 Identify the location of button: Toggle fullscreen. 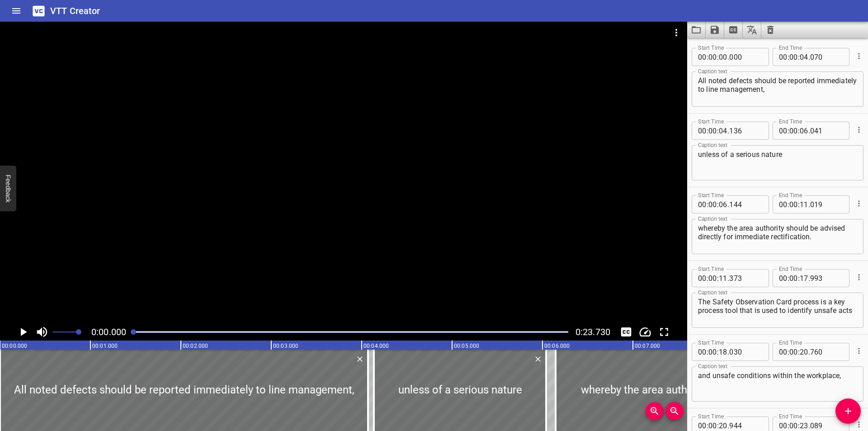
(664, 332).